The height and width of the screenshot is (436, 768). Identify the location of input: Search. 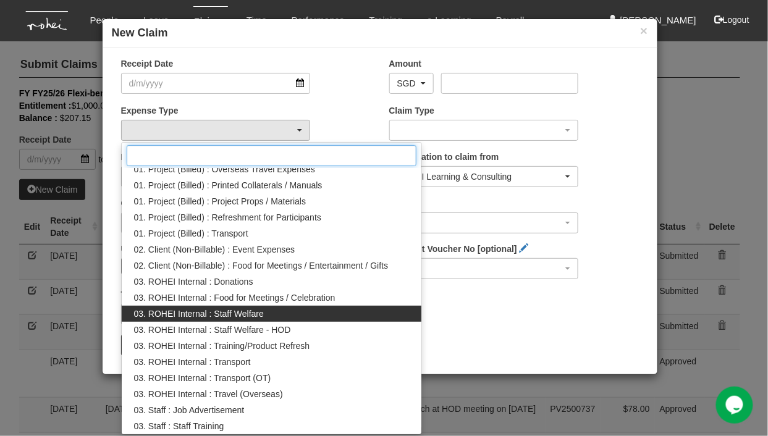
(272, 156).